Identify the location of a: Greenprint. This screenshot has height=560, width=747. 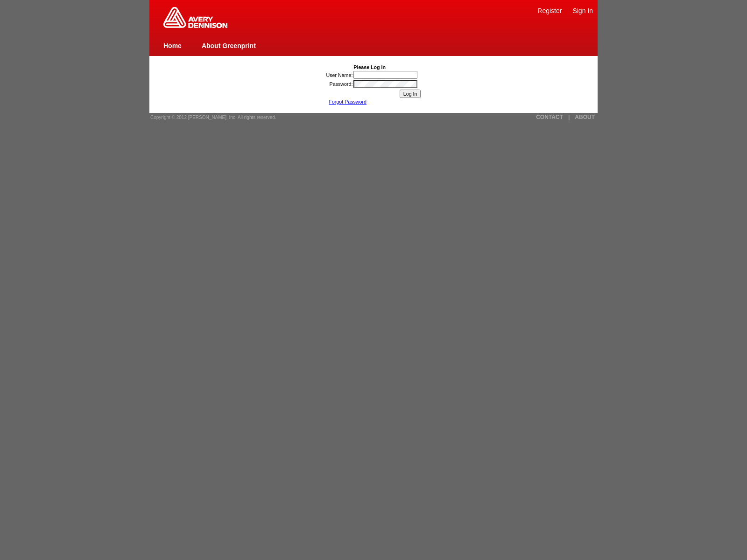
(195, 26).